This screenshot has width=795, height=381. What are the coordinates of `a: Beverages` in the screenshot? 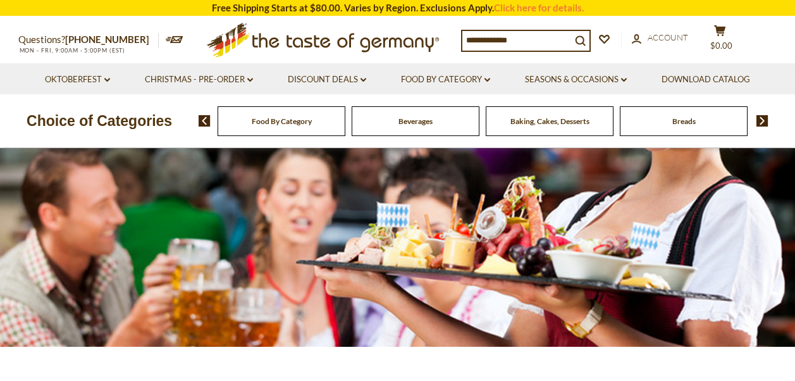 It's located at (416, 121).